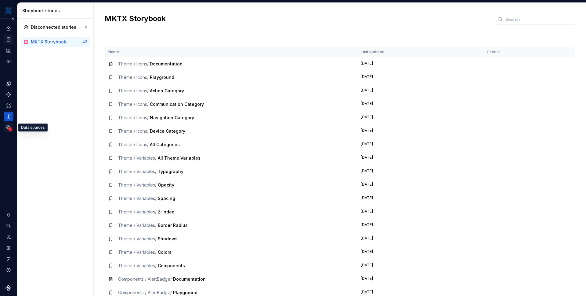  What do you see at coordinates (9, 288) in the screenshot?
I see `a: Supernova Logo` at bounding box center [9, 288].